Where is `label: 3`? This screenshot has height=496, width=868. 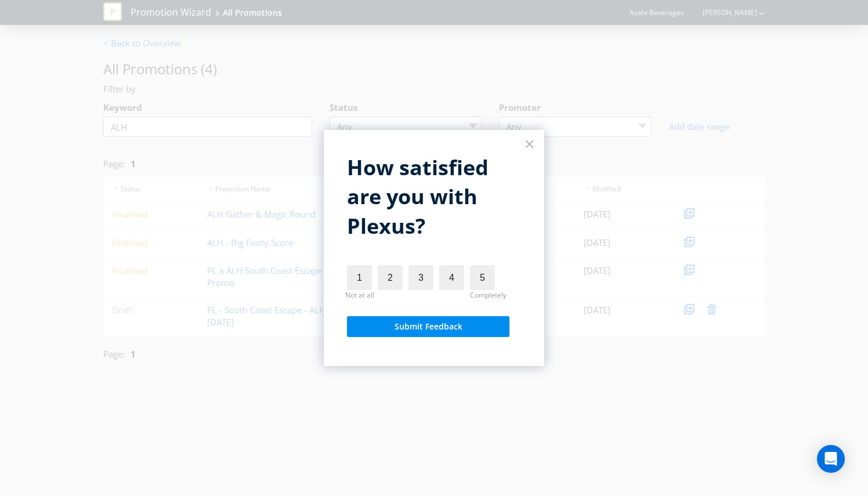 label: 3 is located at coordinates (421, 278).